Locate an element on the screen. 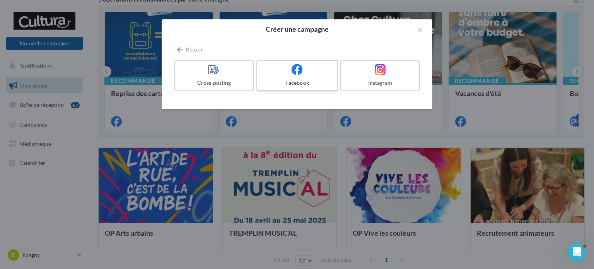 Image resolution: width=594 pixels, height=269 pixels. div: Cross-posting is located at coordinates (214, 83).